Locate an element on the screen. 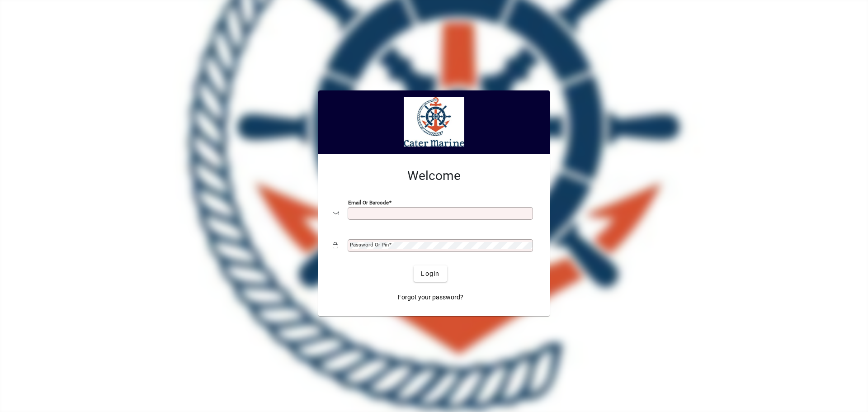  h2: Welcome is located at coordinates (434, 176).